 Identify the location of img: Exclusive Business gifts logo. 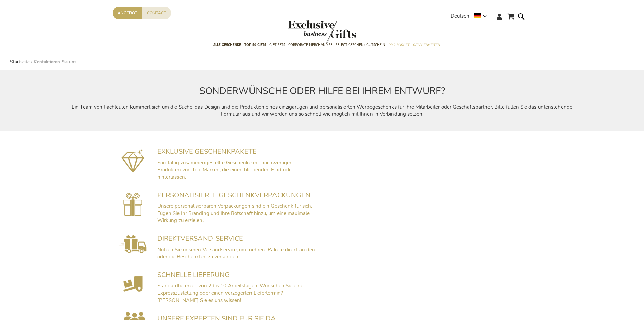
(322, 31).